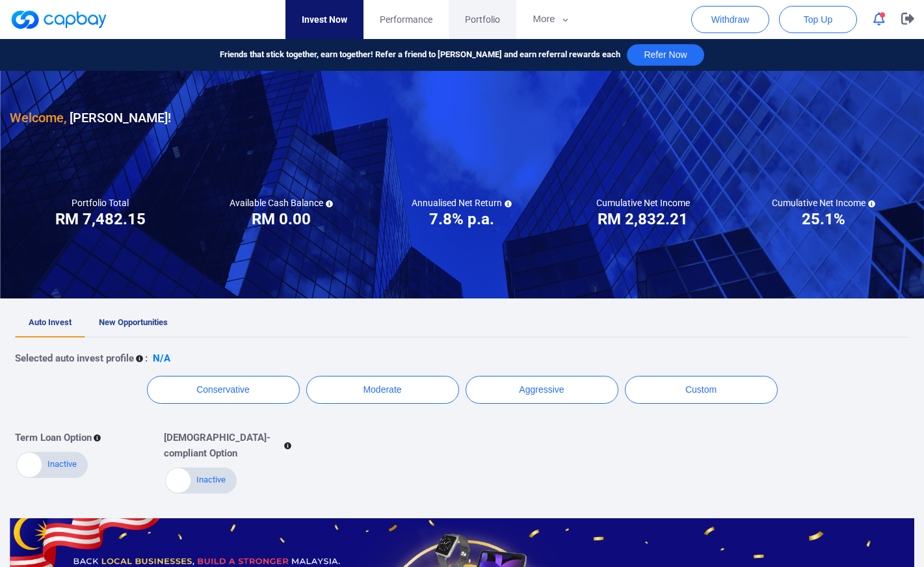  Describe the element at coordinates (161, 358) in the screenshot. I see `p: N/A` at that location.